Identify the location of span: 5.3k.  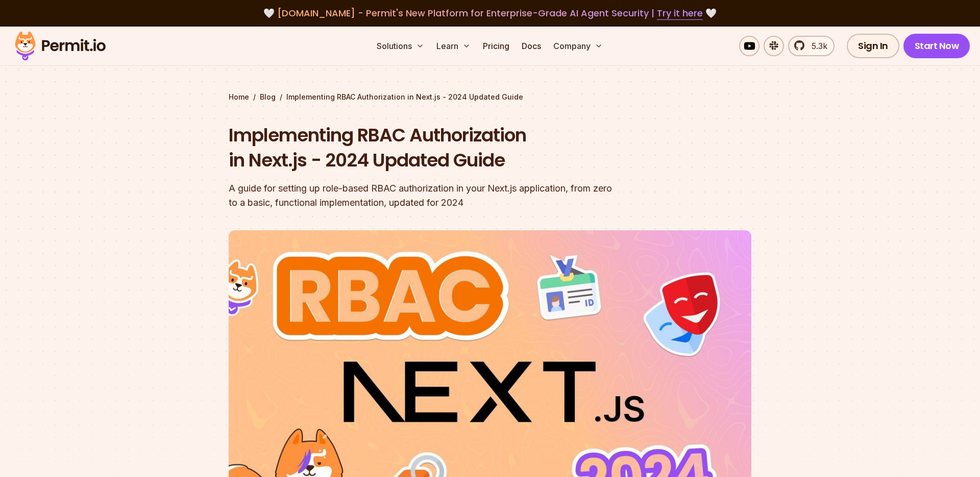
(816, 46).